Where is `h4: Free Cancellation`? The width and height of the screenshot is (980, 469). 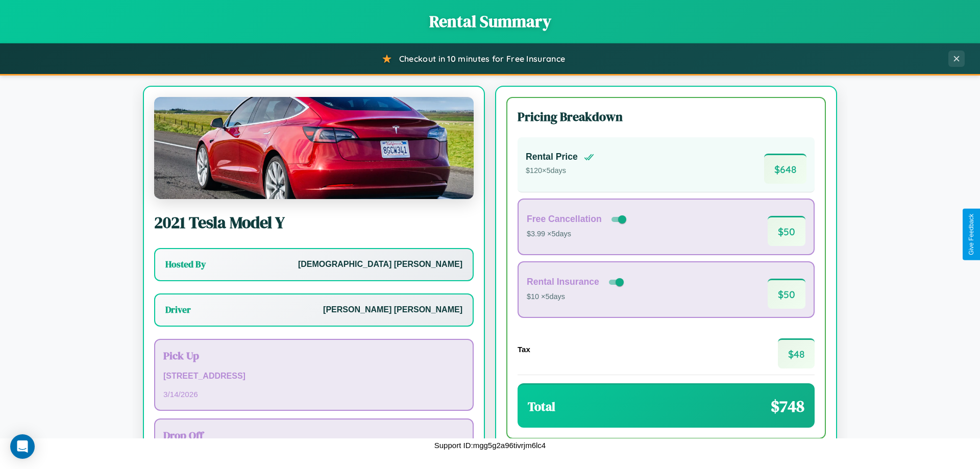 h4: Free Cancellation is located at coordinates (564, 219).